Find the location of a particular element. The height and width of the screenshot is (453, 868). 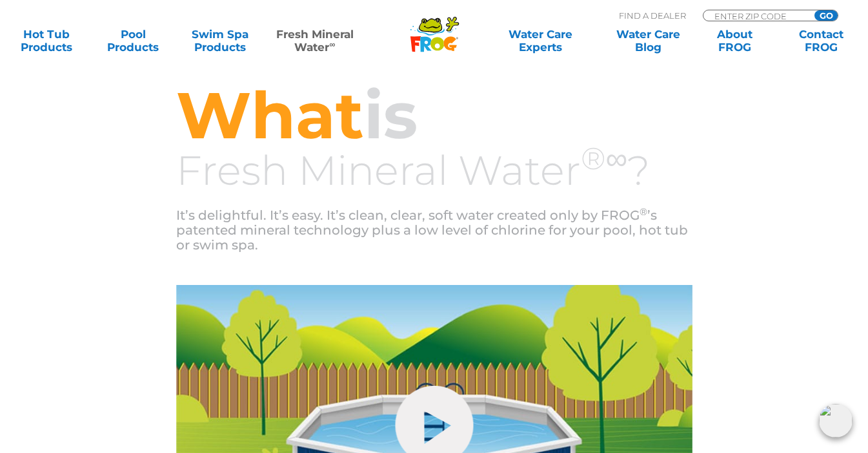

a: PoolProducts is located at coordinates (133, 41).